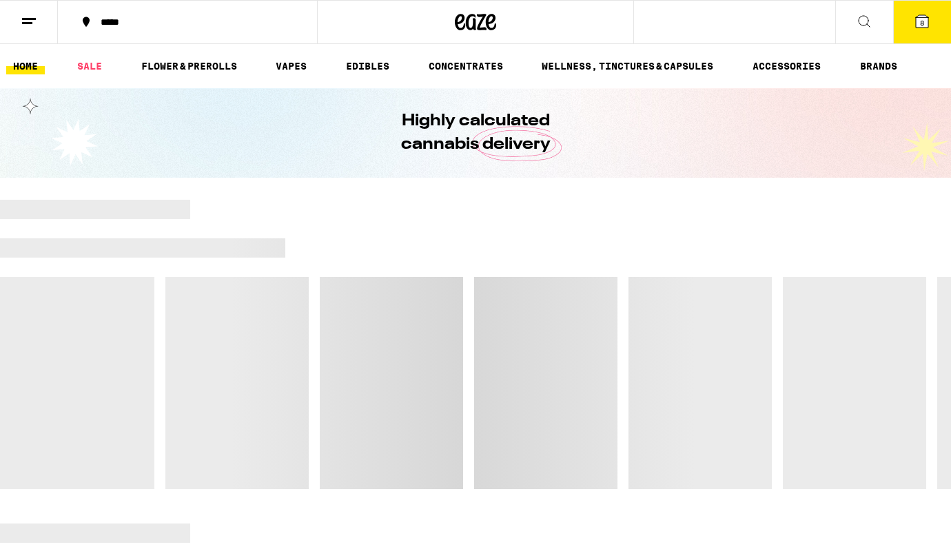  What do you see at coordinates (879, 66) in the screenshot?
I see `a: BRANDS` at bounding box center [879, 66].